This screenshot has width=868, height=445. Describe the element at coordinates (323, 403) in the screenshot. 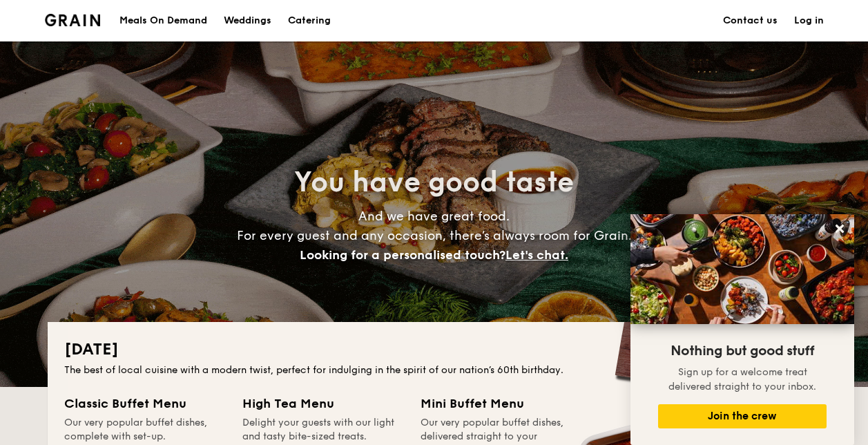

I see `div: High Tea Menu` at that location.